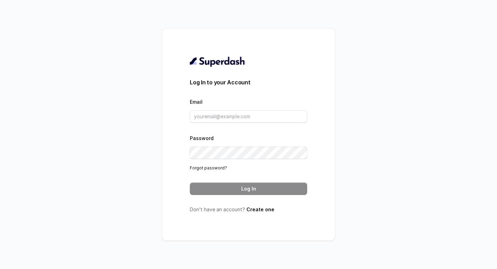  What do you see at coordinates (249, 82) in the screenshot?
I see `h3: Log In to your Account` at bounding box center [249, 82].